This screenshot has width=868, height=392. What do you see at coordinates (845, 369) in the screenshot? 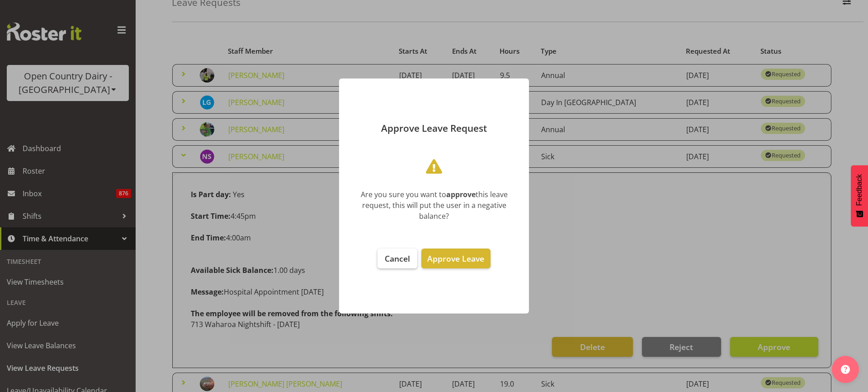
I see `img: help-xxl-2.png` at bounding box center [845, 369].